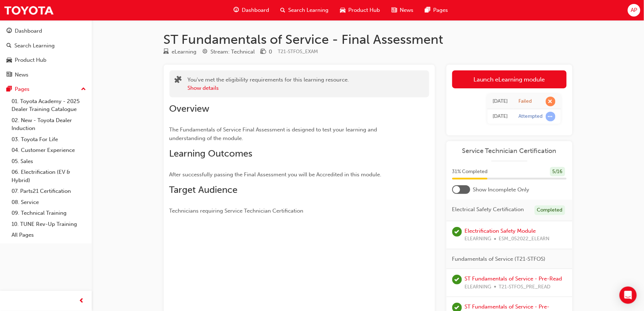  Describe the element at coordinates (184, 52) in the screenshot. I see `div: eLearning` at that location.